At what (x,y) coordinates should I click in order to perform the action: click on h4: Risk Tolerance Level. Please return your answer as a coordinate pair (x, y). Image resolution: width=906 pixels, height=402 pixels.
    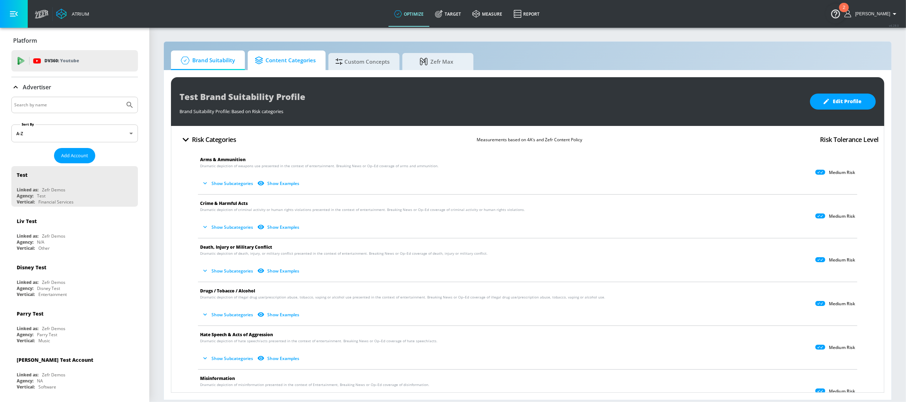
    Looking at the image, I should click on (849, 139).